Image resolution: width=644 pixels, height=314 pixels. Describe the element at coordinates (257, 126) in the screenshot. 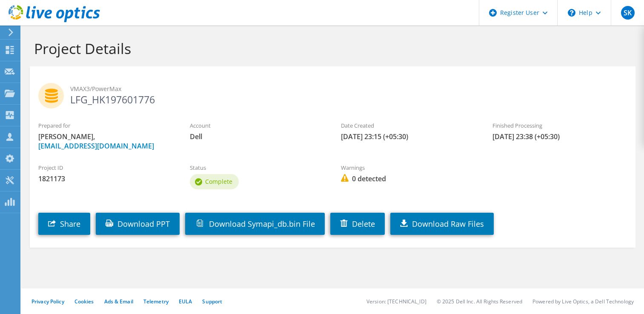

I see `label: Account` at that location.